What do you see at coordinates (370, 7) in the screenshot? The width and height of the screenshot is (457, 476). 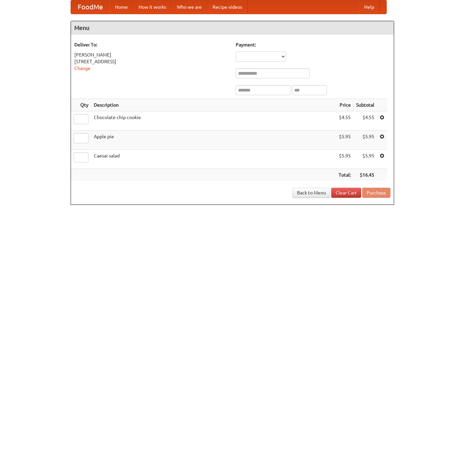 I see `a: Help` at bounding box center [370, 7].